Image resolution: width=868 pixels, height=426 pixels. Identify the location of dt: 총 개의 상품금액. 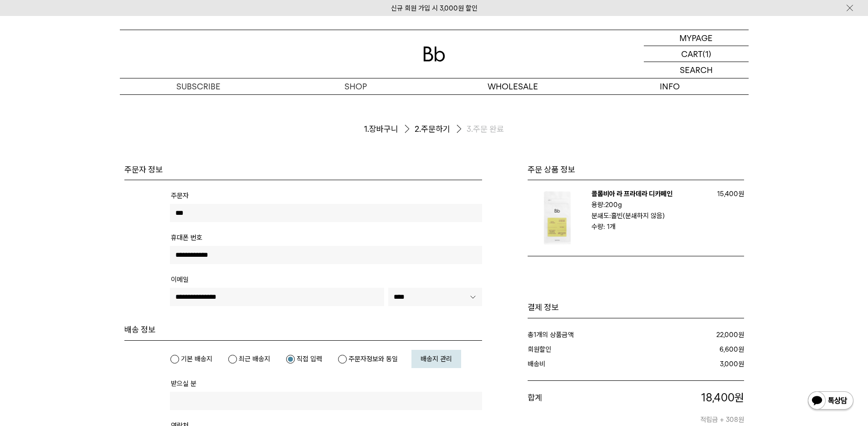
(586, 335).